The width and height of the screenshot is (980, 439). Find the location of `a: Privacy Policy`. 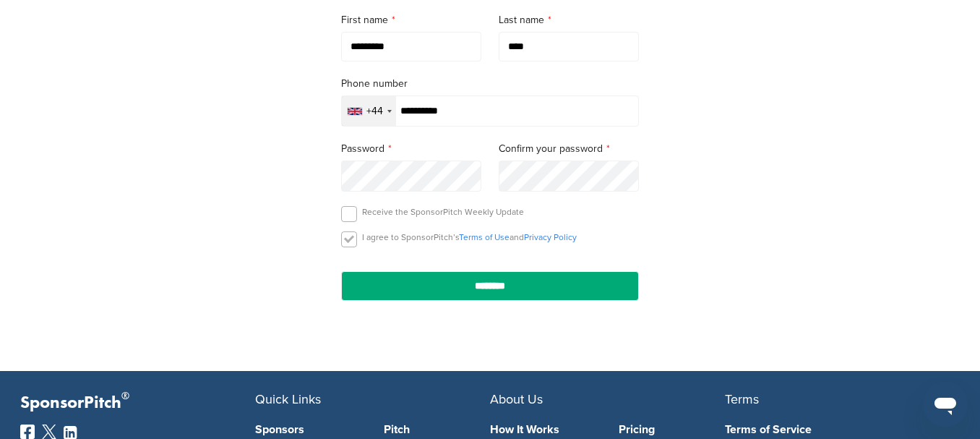

a: Privacy Policy is located at coordinates (550, 237).